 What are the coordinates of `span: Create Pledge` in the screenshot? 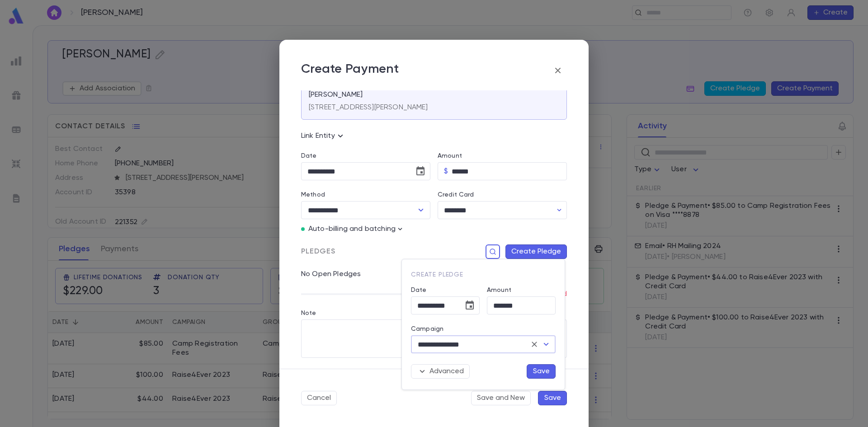 It's located at (437, 275).